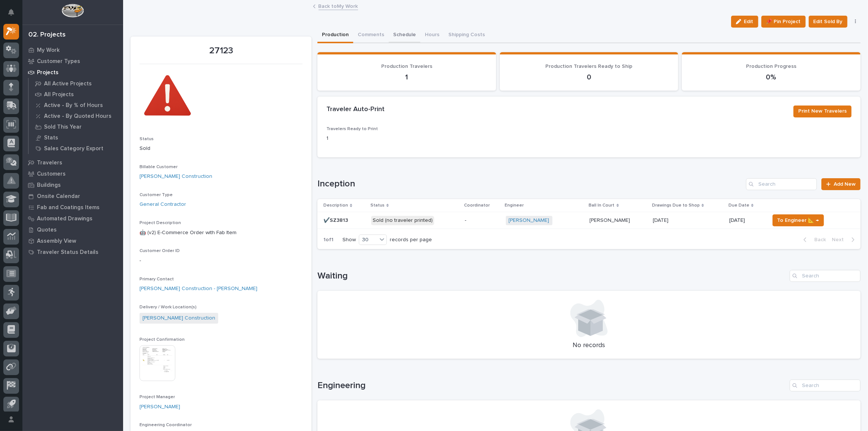 This screenshot has height=431, width=868. I want to click on p: Travelers, so click(50, 163).